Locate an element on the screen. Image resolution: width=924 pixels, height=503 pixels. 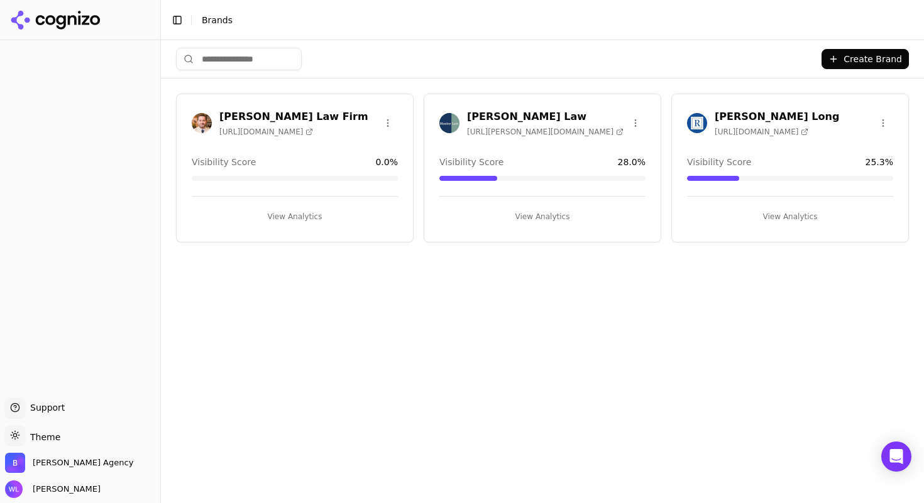
img: Giddens Law Firm is located at coordinates (202, 123).